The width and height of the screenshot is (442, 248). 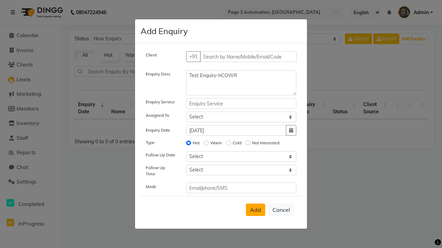 I want to click on label: Not Interested, so click(x=265, y=143).